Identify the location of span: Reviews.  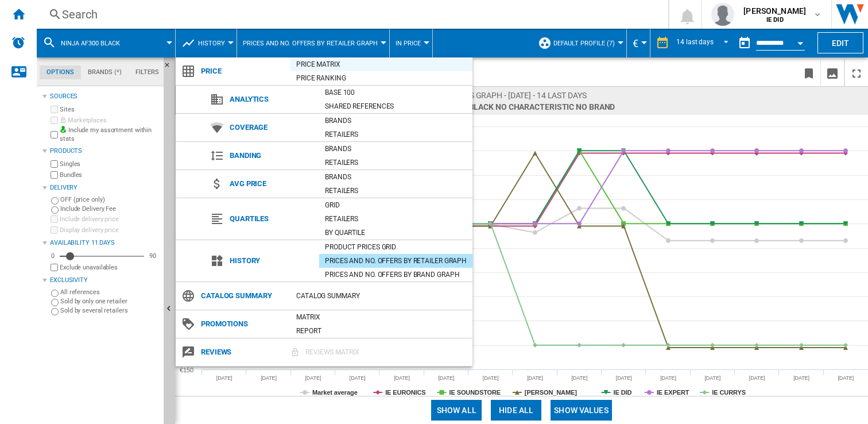
(243, 352).